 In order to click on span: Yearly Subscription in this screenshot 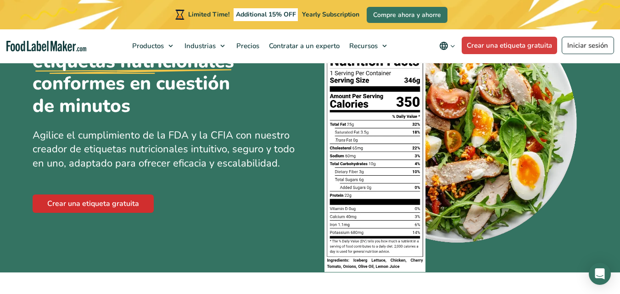, I will do `click(330, 14)`.